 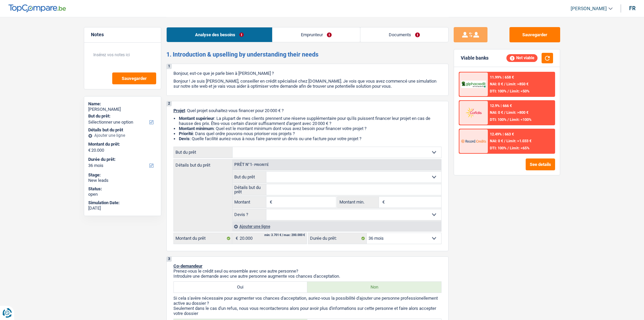 What do you see at coordinates (473, 112) in the screenshot?
I see `img: Cofidis` at bounding box center [473, 112].